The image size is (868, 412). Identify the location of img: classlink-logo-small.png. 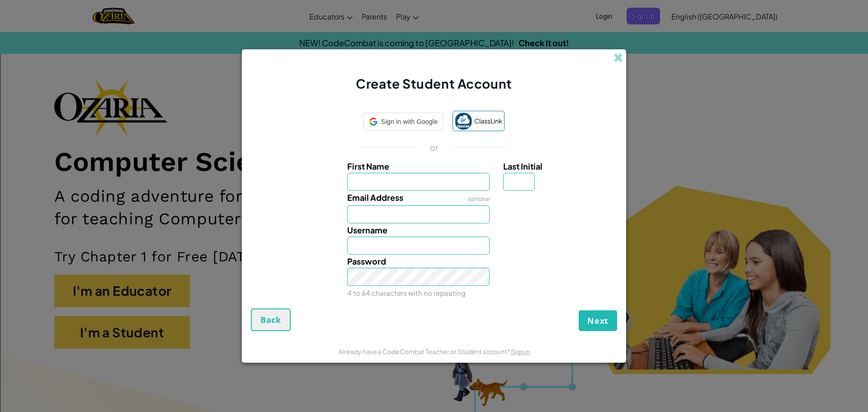
(464, 121).